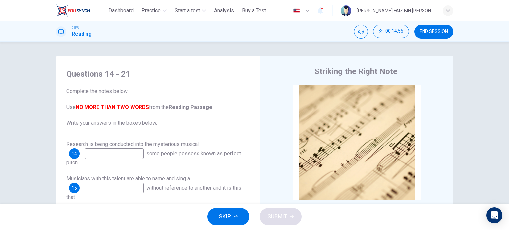  What do you see at coordinates (81, 11) in the screenshot?
I see `a: ELTC logo` at bounding box center [81, 11].